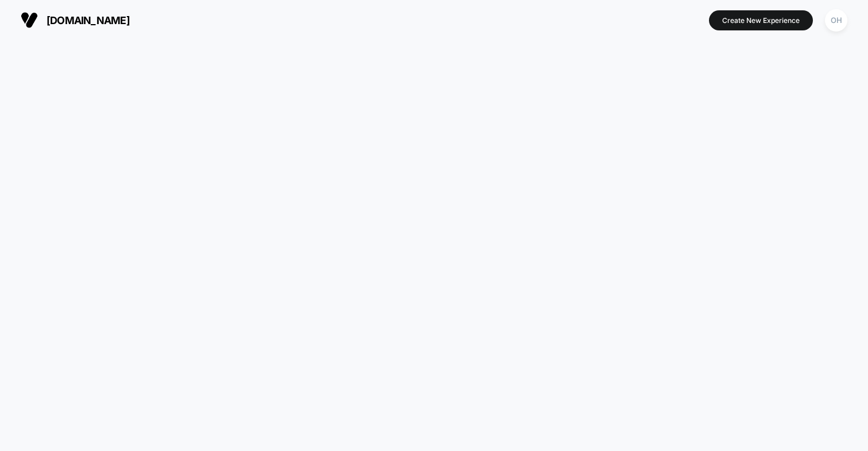  I want to click on div: OH, so click(836, 20).